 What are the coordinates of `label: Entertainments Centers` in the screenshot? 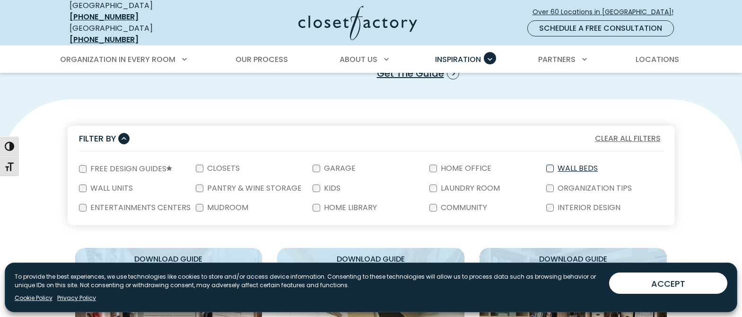 It's located at (139, 207).